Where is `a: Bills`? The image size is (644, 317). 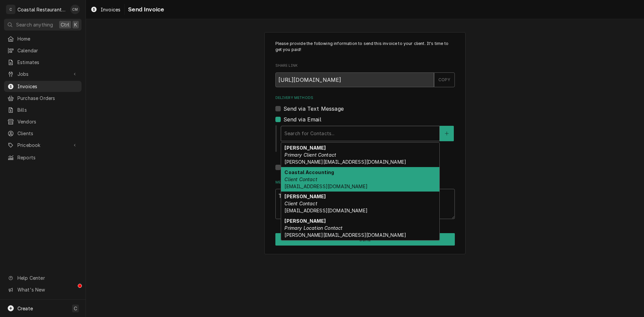 a: Bills is located at coordinates (42, 110).